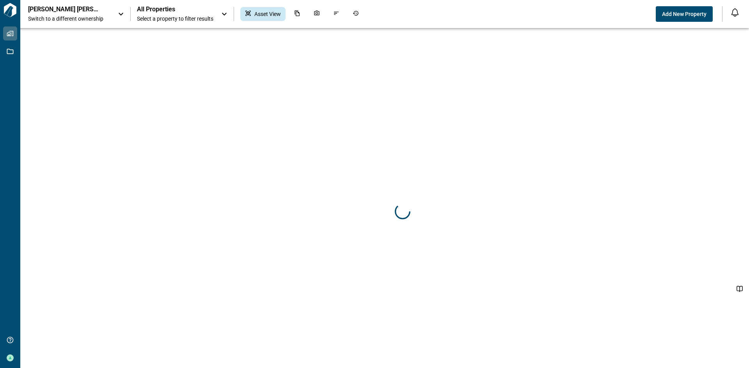  What do you see at coordinates (268, 14) in the screenshot?
I see `span: Asset View` at bounding box center [268, 14].